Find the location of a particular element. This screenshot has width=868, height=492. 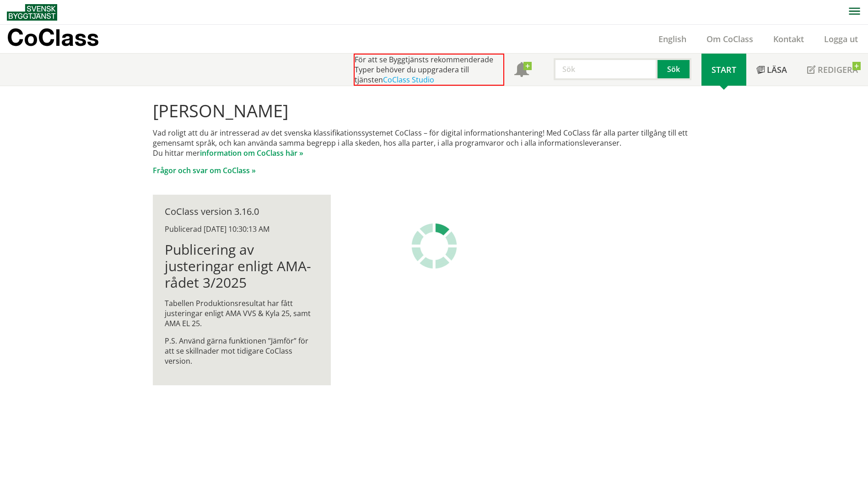

a: information om CoClass här » is located at coordinates (252, 153).